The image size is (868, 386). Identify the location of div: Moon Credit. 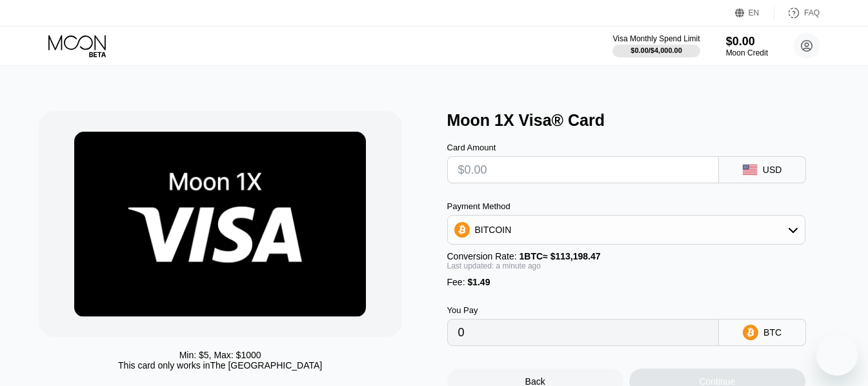
(746, 53).